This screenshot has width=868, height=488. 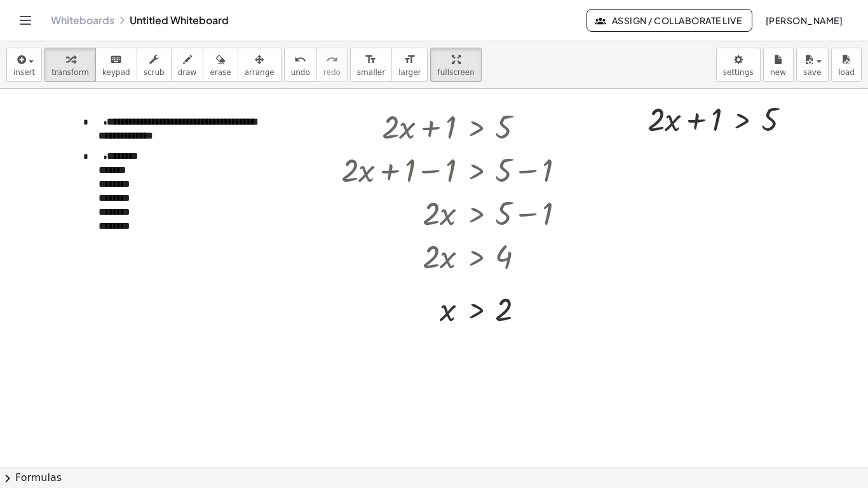 I want to click on span: redo, so click(x=332, y=72).